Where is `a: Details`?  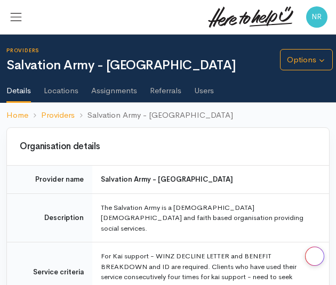
a: Details is located at coordinates (19, 87).